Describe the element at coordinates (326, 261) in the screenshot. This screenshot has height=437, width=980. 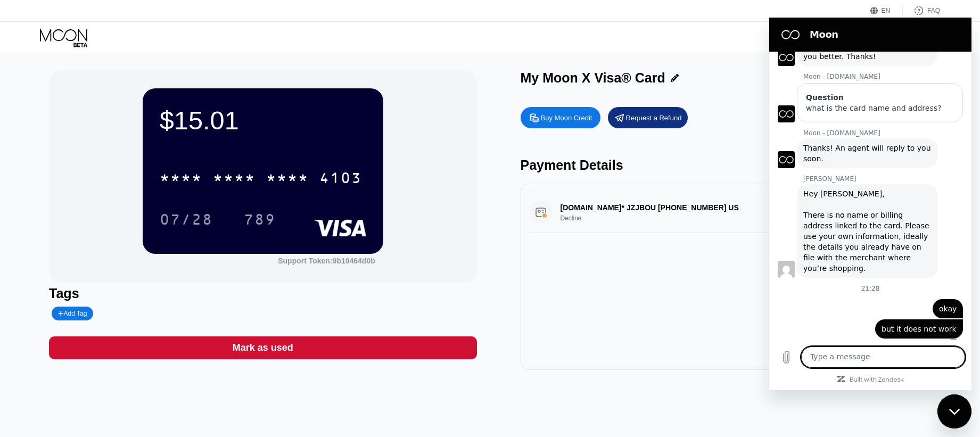
I see `div: Support Token: 9b19464d0b` at that location.